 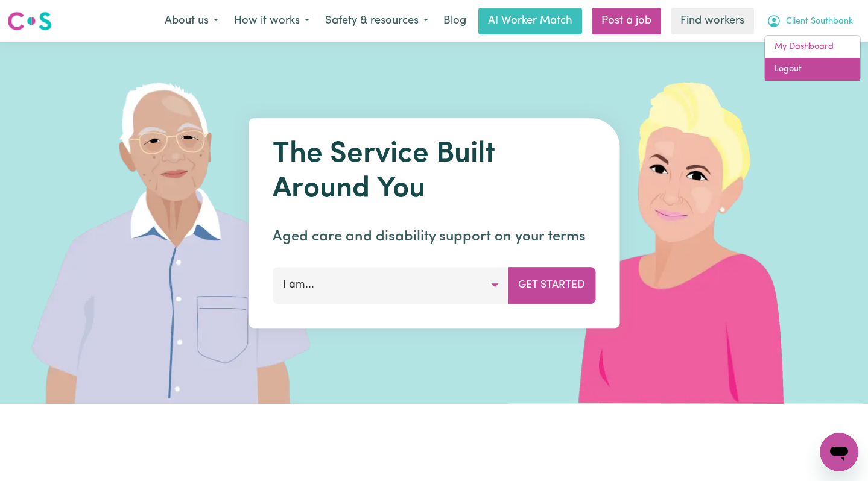 I want to click on button: About us, so click(x=191, y=21).